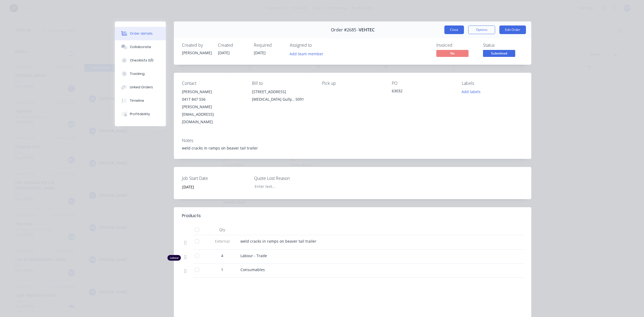 This screenshot has height=317, width=644. What do you see at coordinates (140, 47) in the screenshot?
I see `div: Collaborate` at bounding box center [140, 47].